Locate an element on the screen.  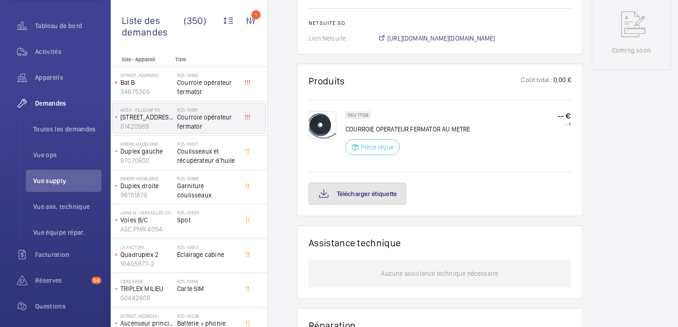
h2: R25-10691 is located at coordinates (207, 110).